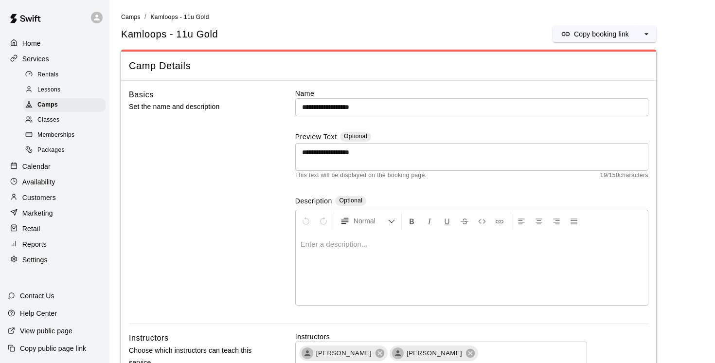 This screenshot has height=363, width=715. Describe the element at coordinates (412, 221) in the screenshot. I see `button: Format Bold` at that location.